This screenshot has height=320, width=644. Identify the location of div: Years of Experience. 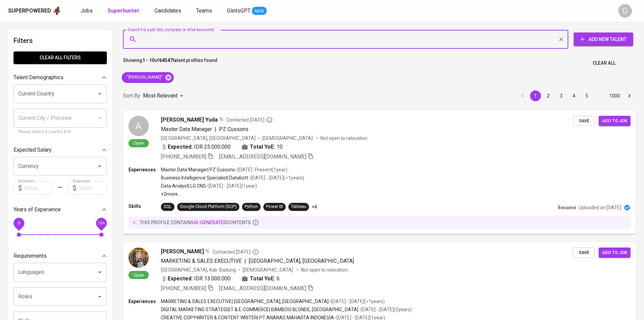
(60, 209).